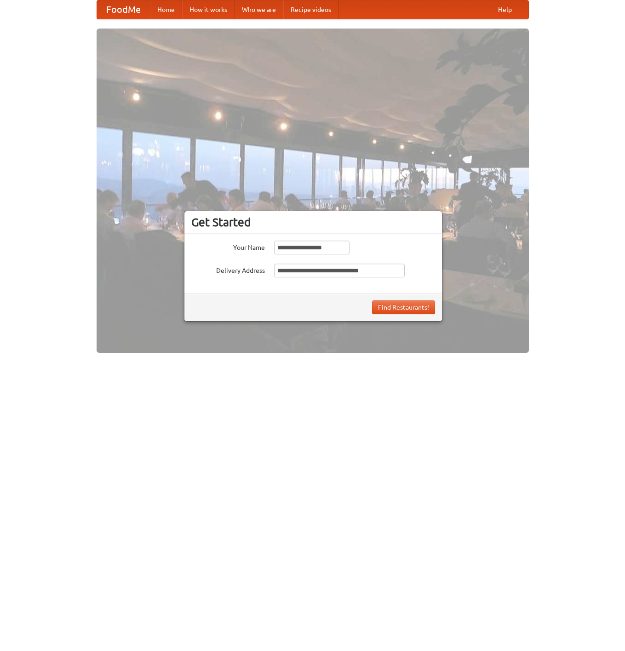  Describe the element at coordinates (505, 10) in the screenshot. I see `a: Help` at that location.